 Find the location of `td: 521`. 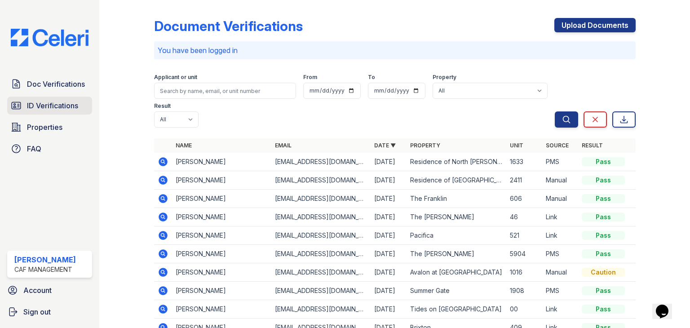

td: 521 is located at coordinates (525, 236).